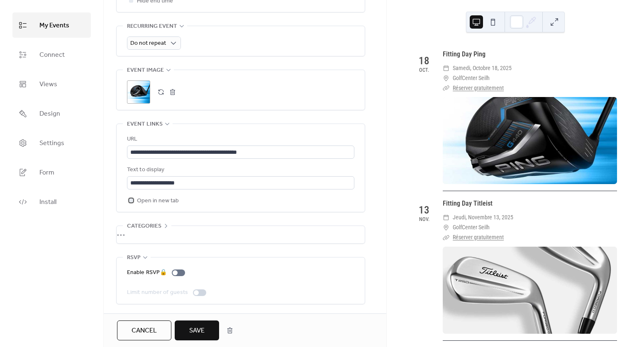 Image resolution: width=644 pixels, height=347 pixels. I want to click on span: Save, so click(196, 331).